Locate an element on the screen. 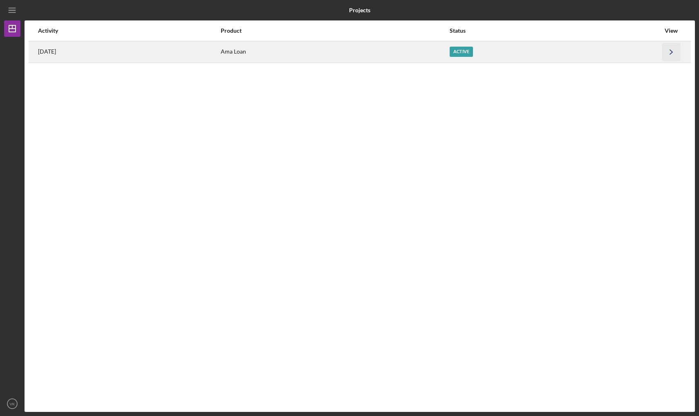 This screenshot has width=699, height=416. b: Projects is located at coordinates (360, 10).